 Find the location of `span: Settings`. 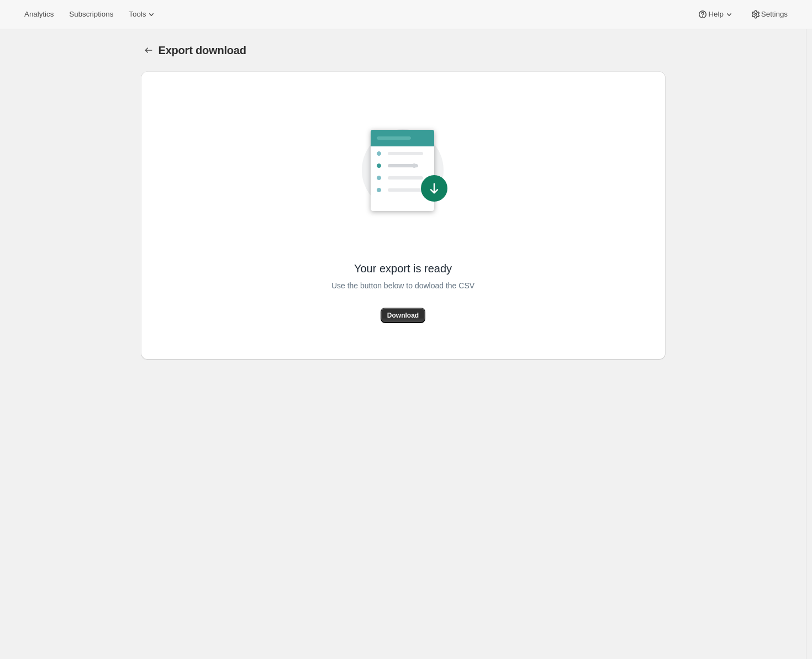

span: Settings is located at coordinates (774, 14).